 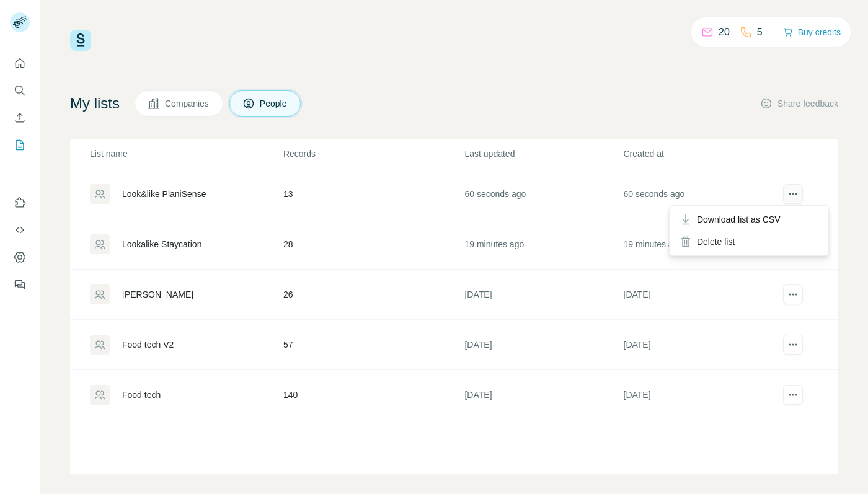 I want to click on div: Look&like PlaniSense, so click(x=164, y=194).